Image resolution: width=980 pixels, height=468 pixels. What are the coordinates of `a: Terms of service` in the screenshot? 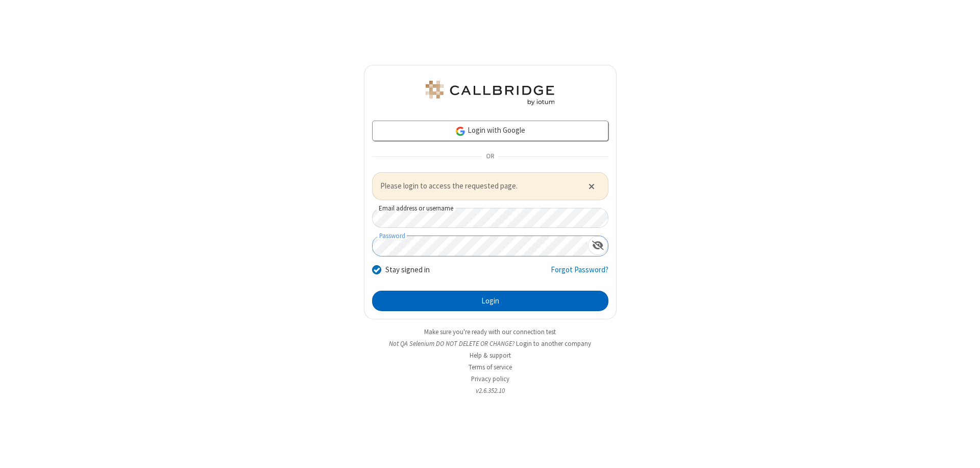 It's located at (490, 367).